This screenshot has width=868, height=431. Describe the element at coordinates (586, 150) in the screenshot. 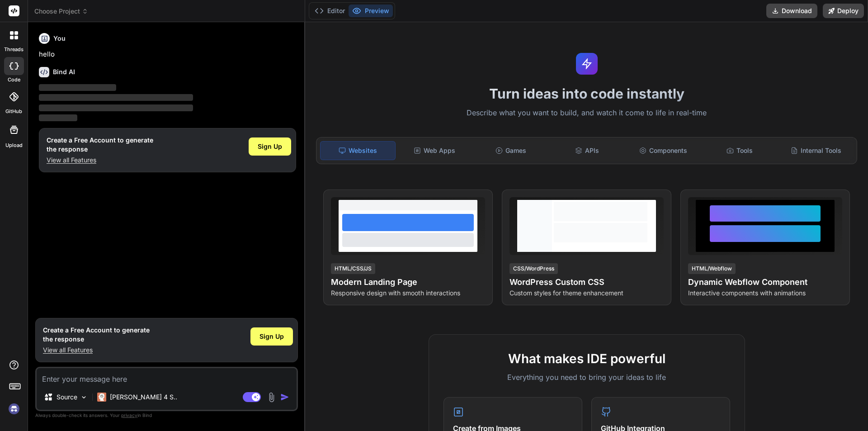

I see `div: APIs` at that location.